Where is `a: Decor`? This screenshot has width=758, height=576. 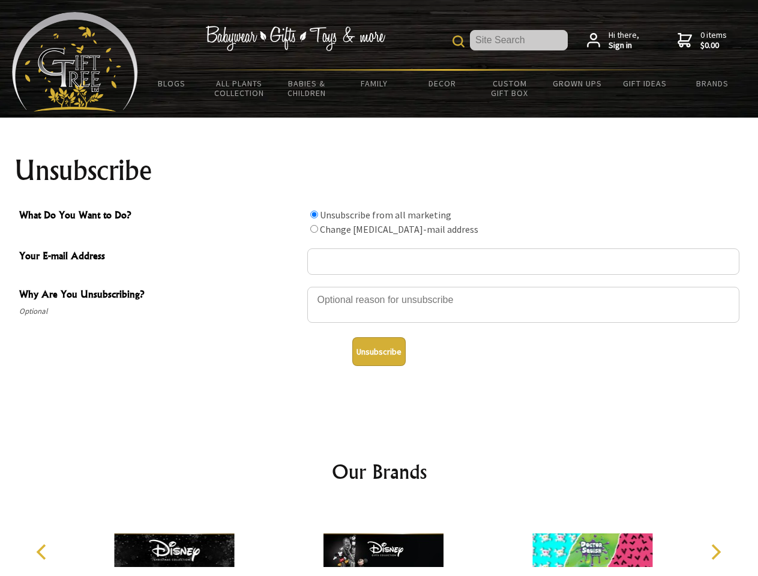 a: Decor is located at coordinates (442, 83).